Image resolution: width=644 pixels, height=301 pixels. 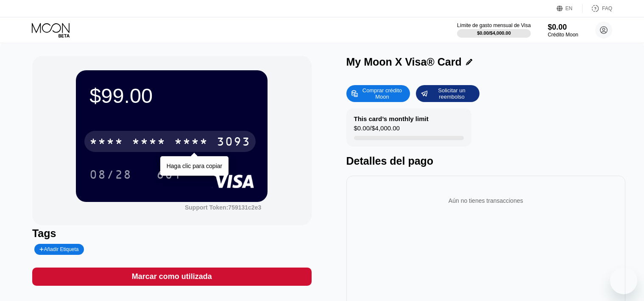 What do you see at coordinates (194, 166) in the screenshot?
I see `div: Haga clic para copiar` at bounding box center [194, 166].